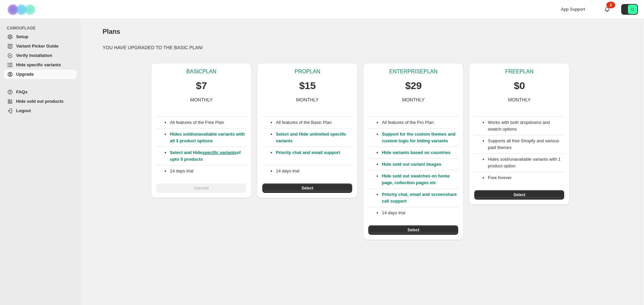 The width and height of the screenshot is (644, 305). I want to click on p: Select and Hide of upto 5 products, so click(208, 156).